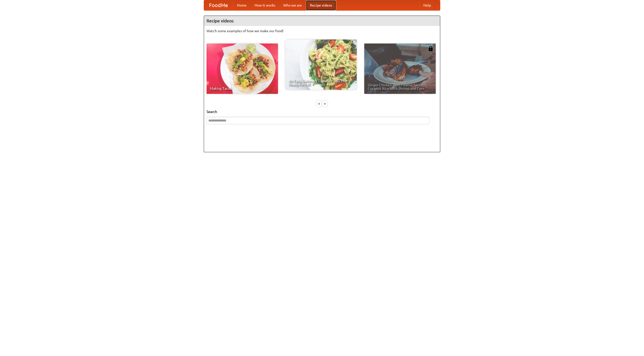  What do you see at coordinates (427, 5) in the screenshot?
I see `a: Help` at bounding box center [427, 5].